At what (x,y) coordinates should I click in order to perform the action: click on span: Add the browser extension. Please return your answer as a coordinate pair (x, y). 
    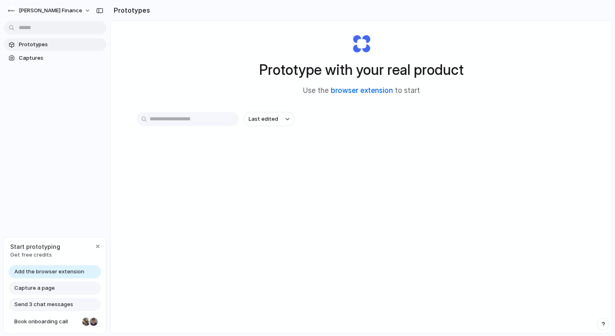
    Looking at the image, I should click on (49, 272).